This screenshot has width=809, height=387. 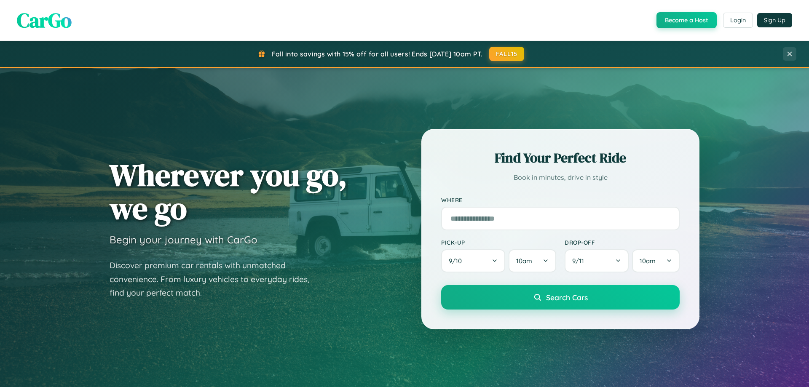 I want to click on p: Book in minutes, drive in style, so click(x=561, y=177).